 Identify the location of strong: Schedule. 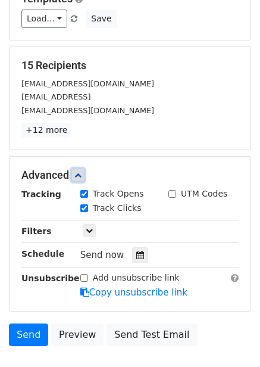
(43, 253).